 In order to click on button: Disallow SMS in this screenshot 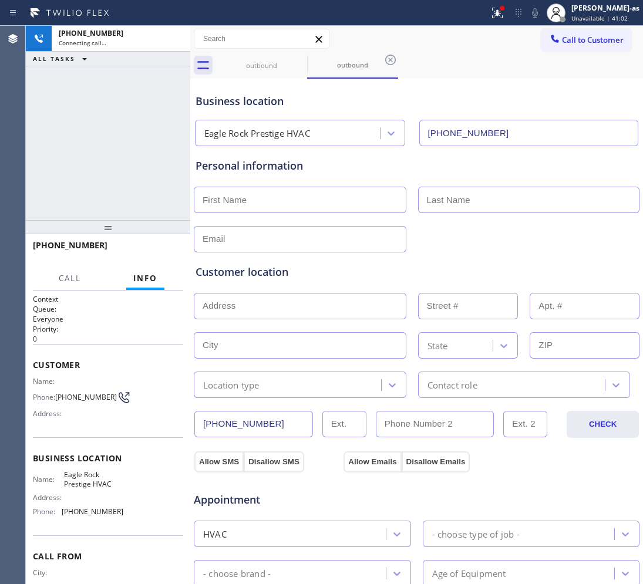, I will do `click(273, 462)`.